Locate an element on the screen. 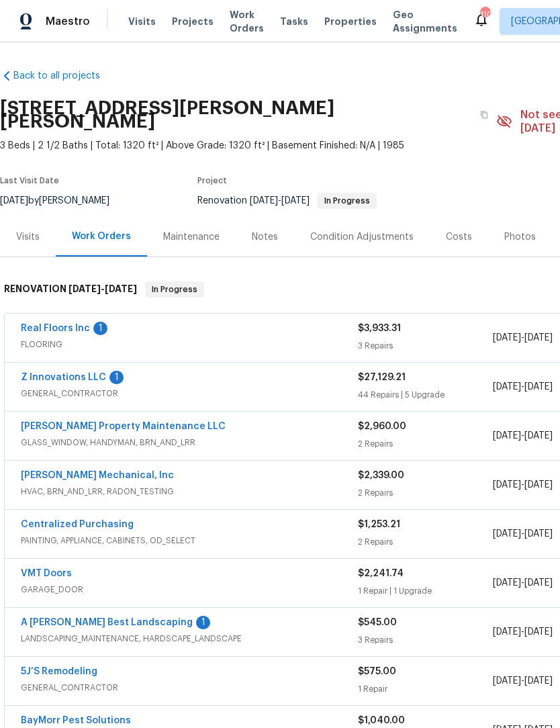 This screenshot has width=560, height=728. div: 1 Repair | 1 Upgrade is located at coordinates (425, 591).